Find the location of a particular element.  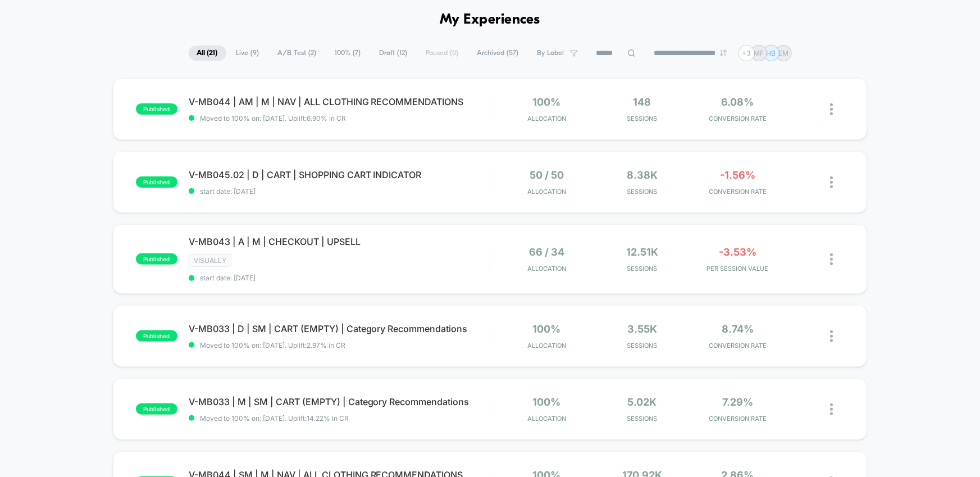

span: VISUALLY is located at coordinates (210, 260).